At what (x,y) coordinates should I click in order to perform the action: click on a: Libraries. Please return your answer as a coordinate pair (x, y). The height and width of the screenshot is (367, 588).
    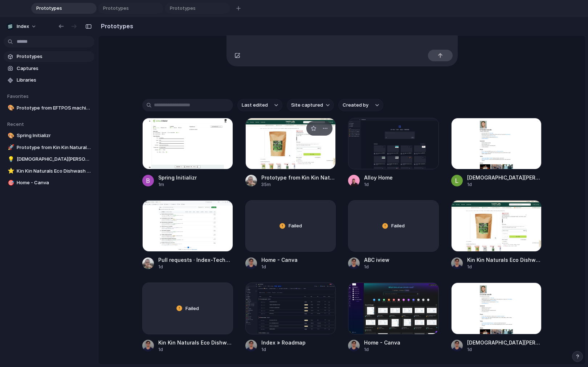
    Looking at the image, I should click on (49, 80).